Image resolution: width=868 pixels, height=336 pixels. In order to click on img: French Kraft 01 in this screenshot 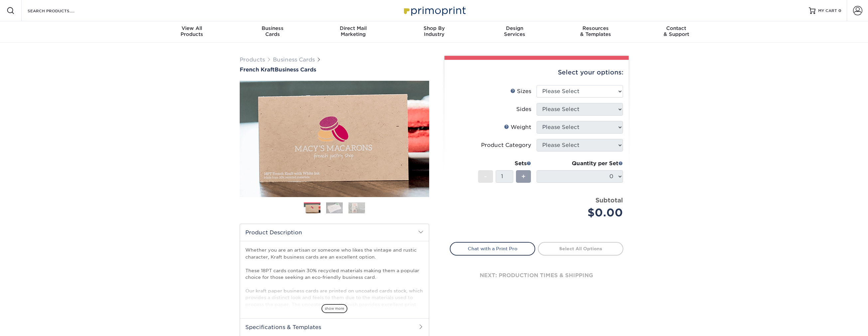, I will do `click(334, 139)`.